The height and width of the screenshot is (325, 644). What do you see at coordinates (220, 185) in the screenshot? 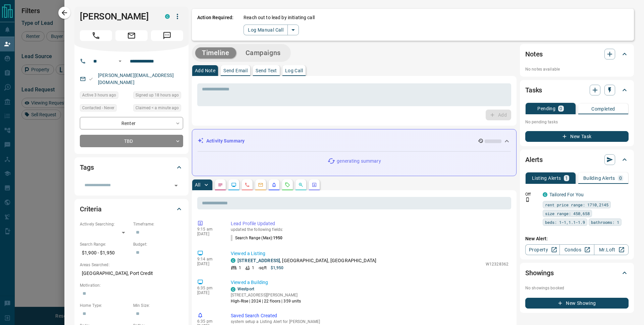
I see `svg: Notes` at bounding box center [220, 185].